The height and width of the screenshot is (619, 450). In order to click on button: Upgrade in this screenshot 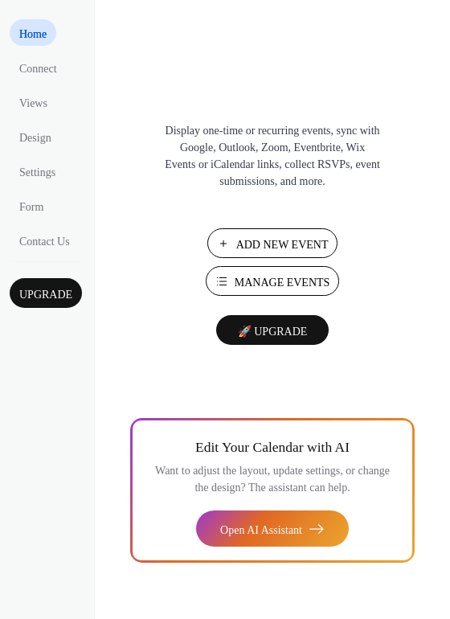, I will do `click(46, 292)`.